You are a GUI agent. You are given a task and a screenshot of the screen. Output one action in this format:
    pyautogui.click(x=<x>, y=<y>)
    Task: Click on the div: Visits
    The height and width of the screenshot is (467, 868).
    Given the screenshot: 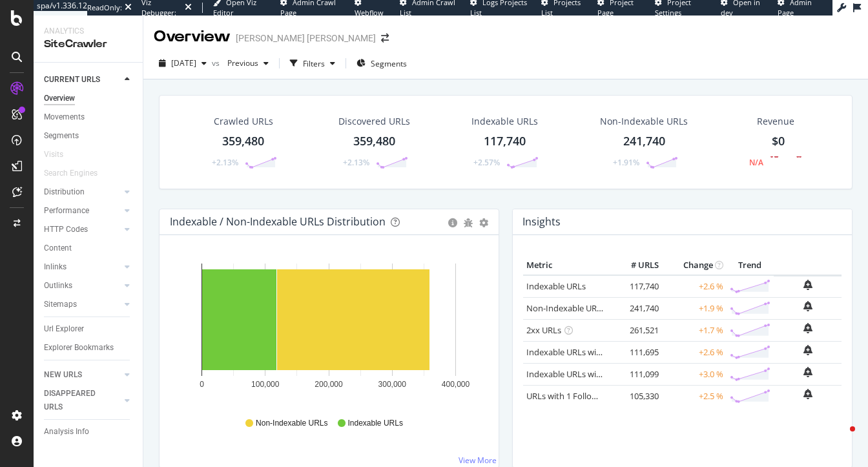 What is the action you would take?
    pyautogui.click(x=54, y=155)
    